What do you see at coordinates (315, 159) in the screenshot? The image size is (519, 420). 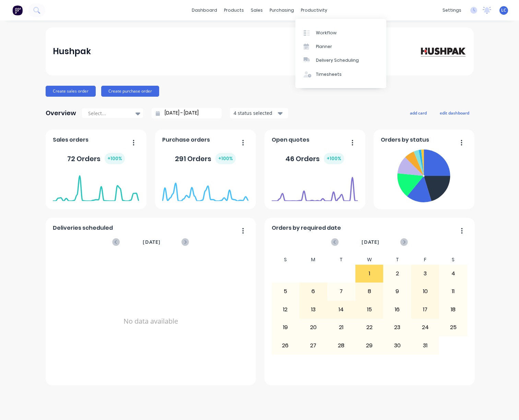 I see `div: 46 Orders` at bounding box center [315, 159].